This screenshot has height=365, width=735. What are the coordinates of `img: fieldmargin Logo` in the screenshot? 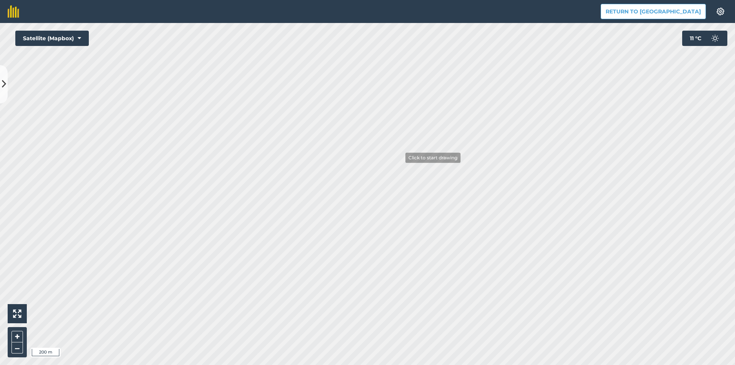 It's located at (13, 11).